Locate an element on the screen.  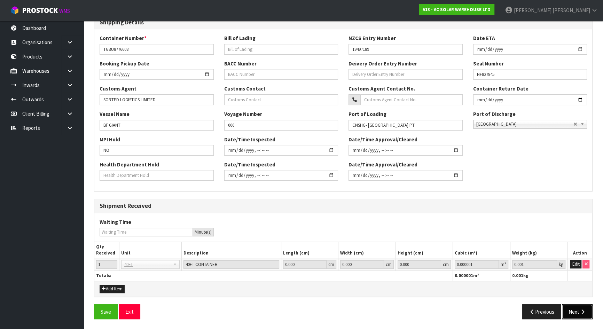
input: Voyage Number is located at coordinates (281, 125).